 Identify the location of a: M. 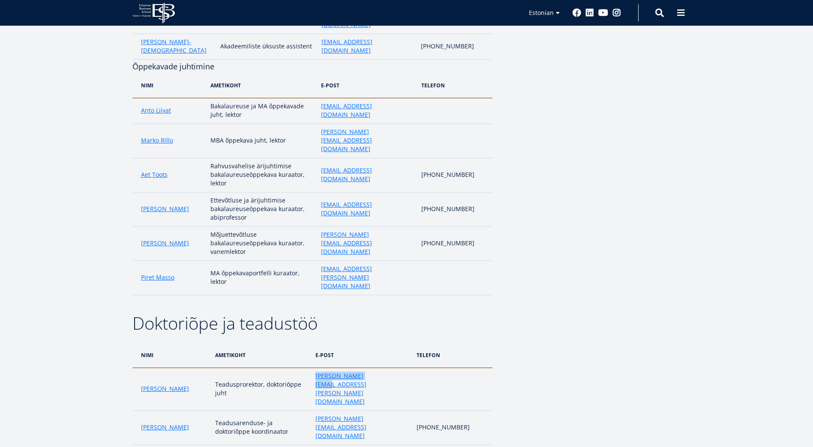
(144, 141).